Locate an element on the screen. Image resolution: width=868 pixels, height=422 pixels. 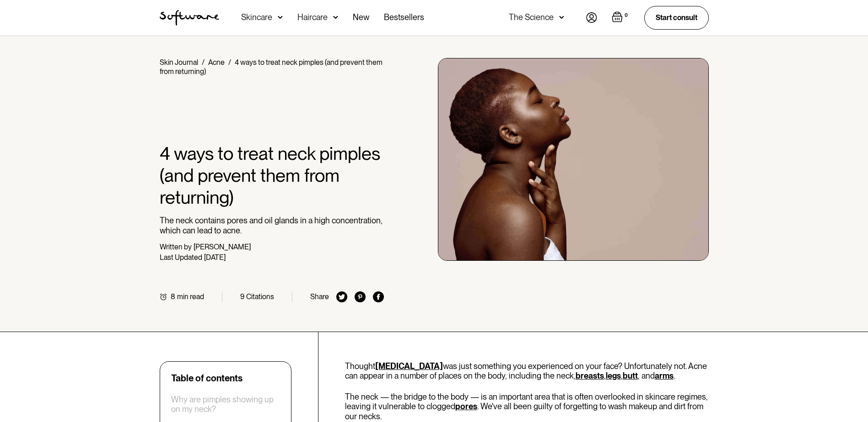
h1: 4 ways to treat neck pimples (and prevent them from returning) is located at coordinates (272, 175).